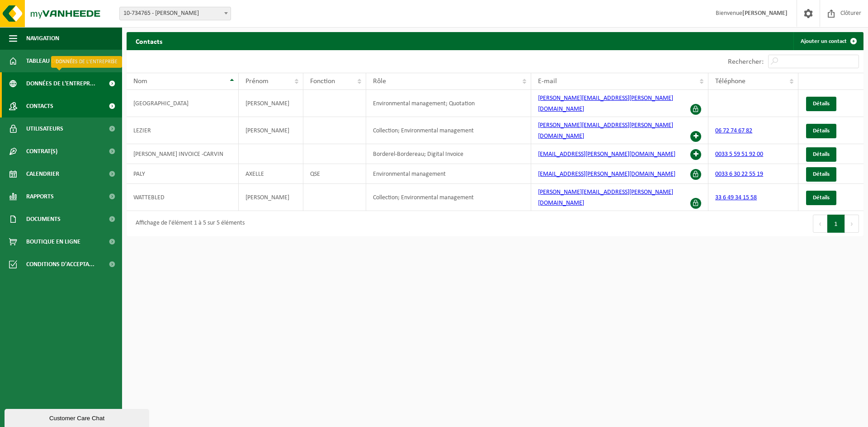 This screenshot has height=427, width=868. What do you see at coordinates (43, 39) in the screenshot?
I see `span: Navigation` at bounding box center [43, 39].